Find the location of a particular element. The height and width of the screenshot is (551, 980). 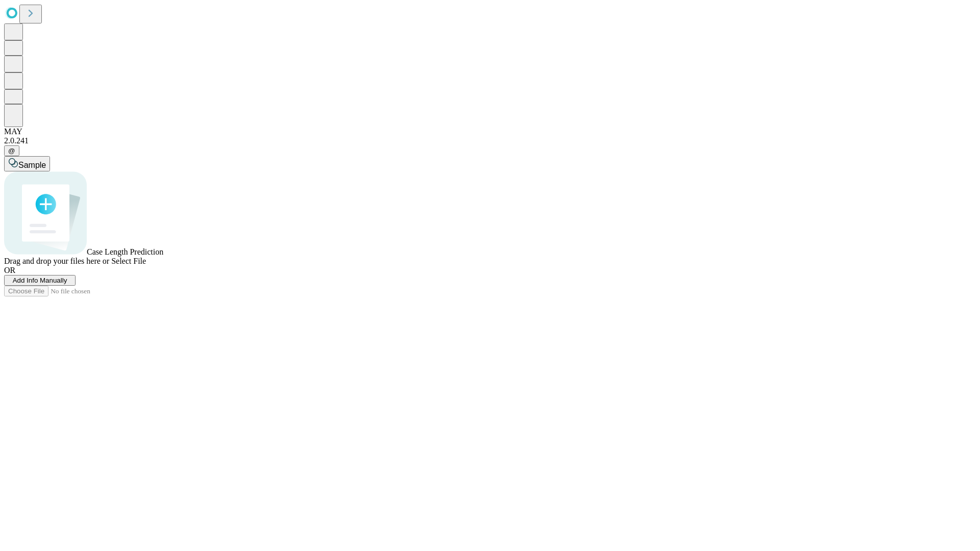

span: Select File is located at coordinates (129, 261).